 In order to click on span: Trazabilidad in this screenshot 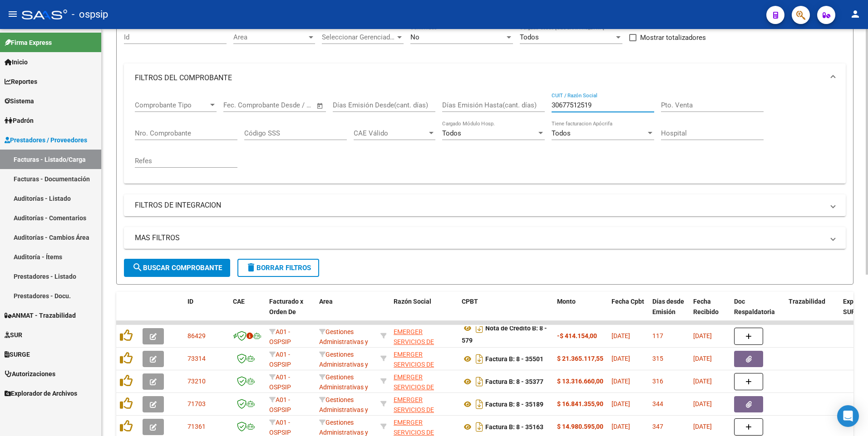, I will do `click(806, 302)`.